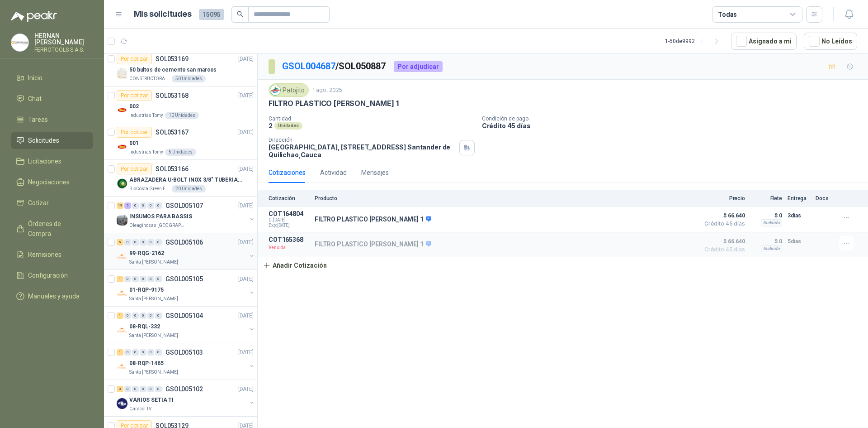  What do you see at coordinates (140, 409) in the screenshot?
I see `p: Caracol TV` at bounding box center [140, 409].